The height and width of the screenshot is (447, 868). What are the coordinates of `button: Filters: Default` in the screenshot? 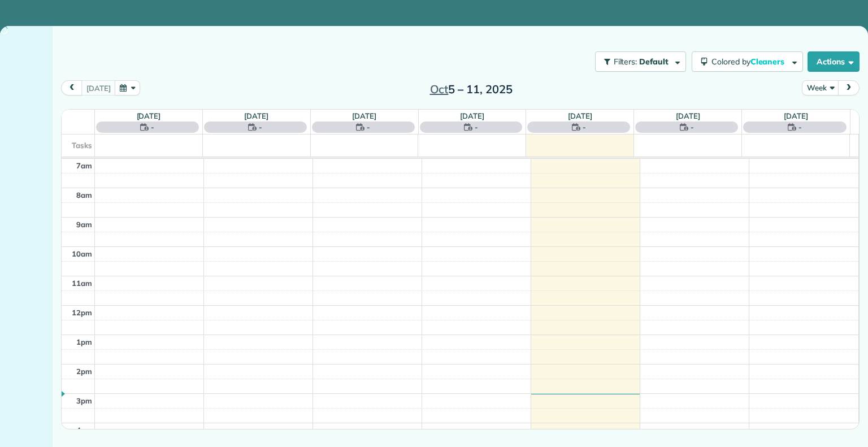 It's located at (641, 62).